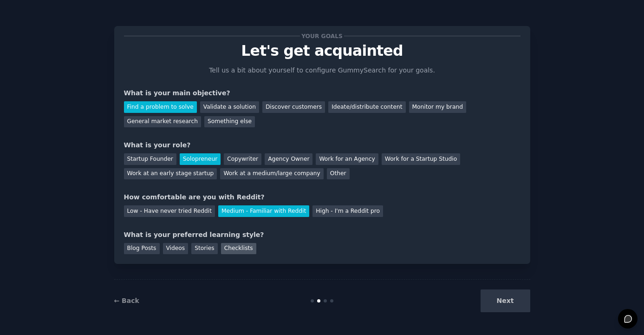 Image resolution: width=644 pixels, height=335 pixels. I want to click on div: Something else, so click(230, 122).